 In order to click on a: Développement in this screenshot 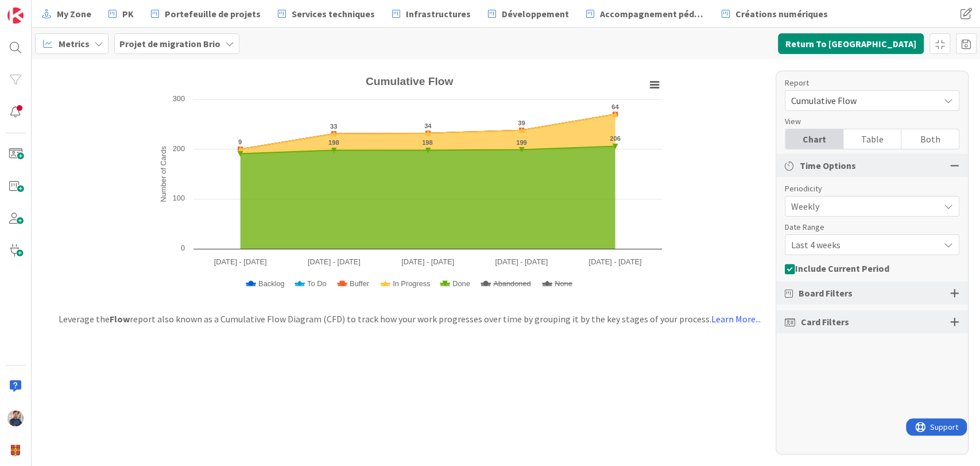, I will do `click(528, 14)`.